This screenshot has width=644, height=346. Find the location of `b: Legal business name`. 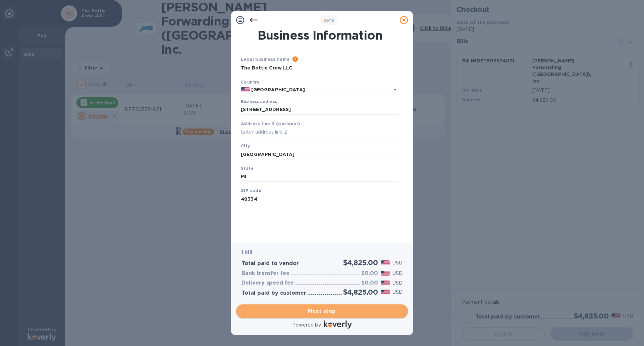

b: Legal business name is located at coordinates (265, 59).